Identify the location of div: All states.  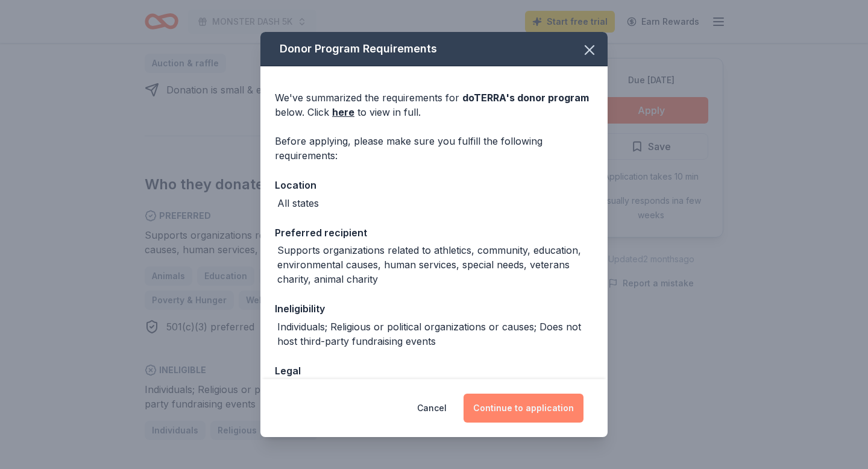
(298, 203).